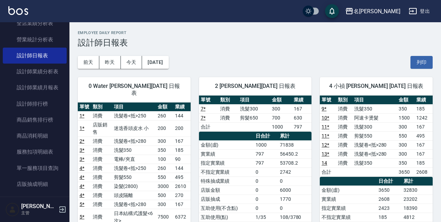  Describe the element at coordinates (332, 11) in the screenshot. I see `button: save` at that location.